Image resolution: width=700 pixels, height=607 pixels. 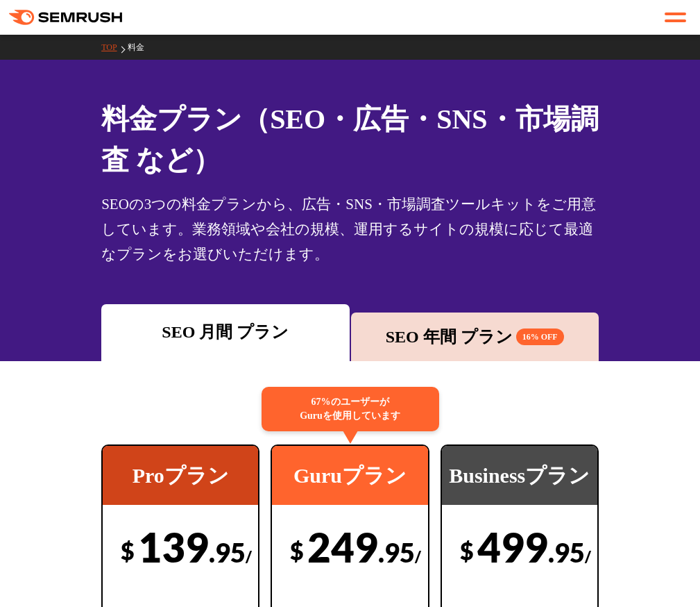 I want to click on div: SEO 月間 プラン, so click(x=225, y=332).